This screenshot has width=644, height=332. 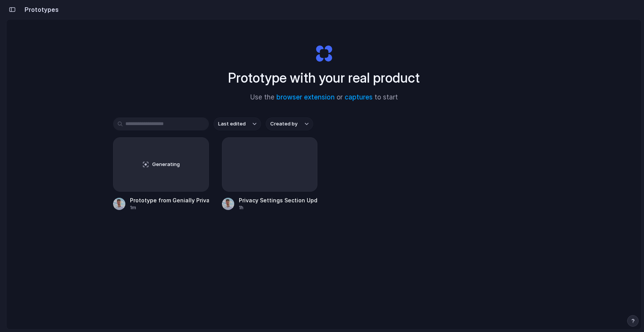 I want to click on h1: Prototype with your real product, so click(x=324, y=78).